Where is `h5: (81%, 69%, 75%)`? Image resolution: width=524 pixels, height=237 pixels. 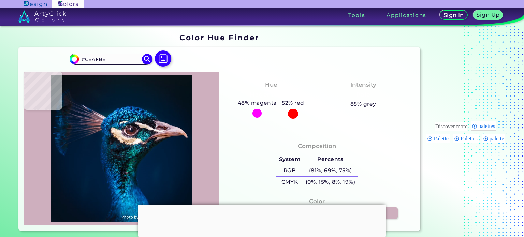
h5: (81%, 69%, 75%) is located at coordinates (330, 170).